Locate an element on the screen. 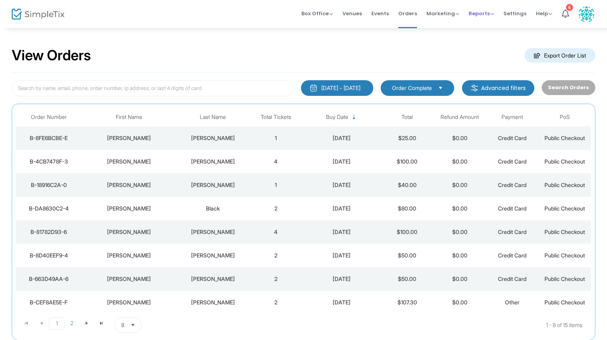  span: Orders is located at coordinates (408, 13).